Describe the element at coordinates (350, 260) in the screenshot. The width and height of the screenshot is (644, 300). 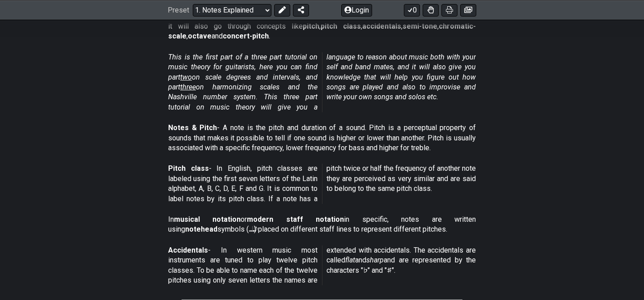
I see `em: flat` at that location.